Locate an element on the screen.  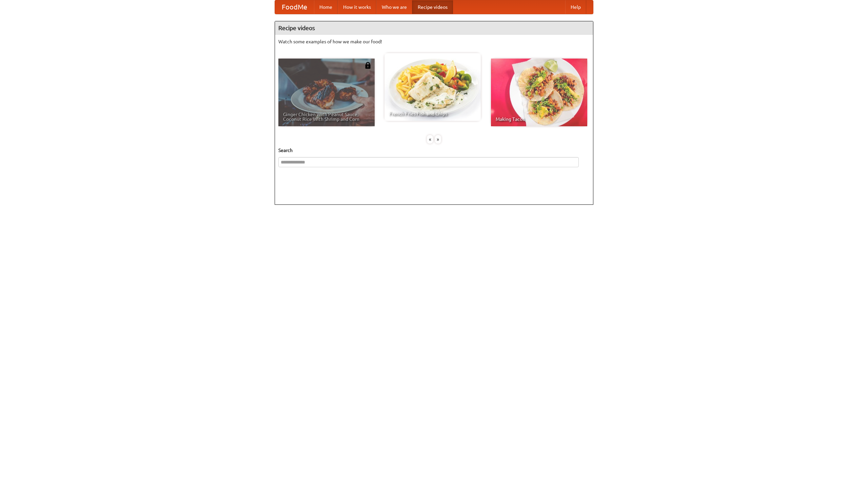
a: Recipe videos is located at coordinates (432, 7).